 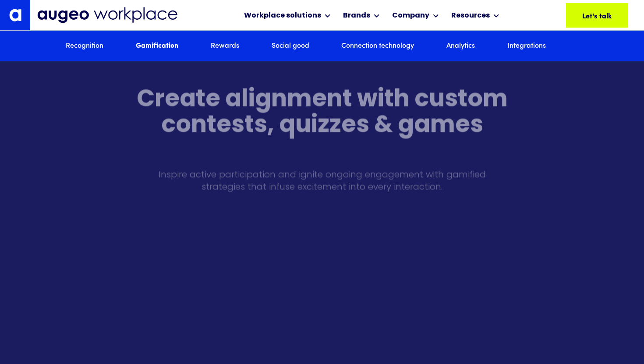 I want to click on h5: Gamification, so click(x=322, y=55).